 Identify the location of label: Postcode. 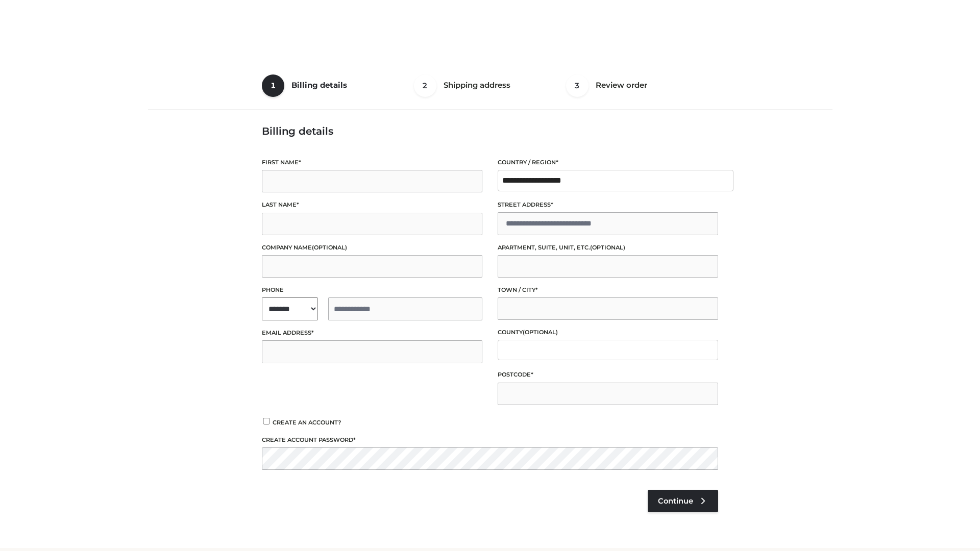
(607, 374).